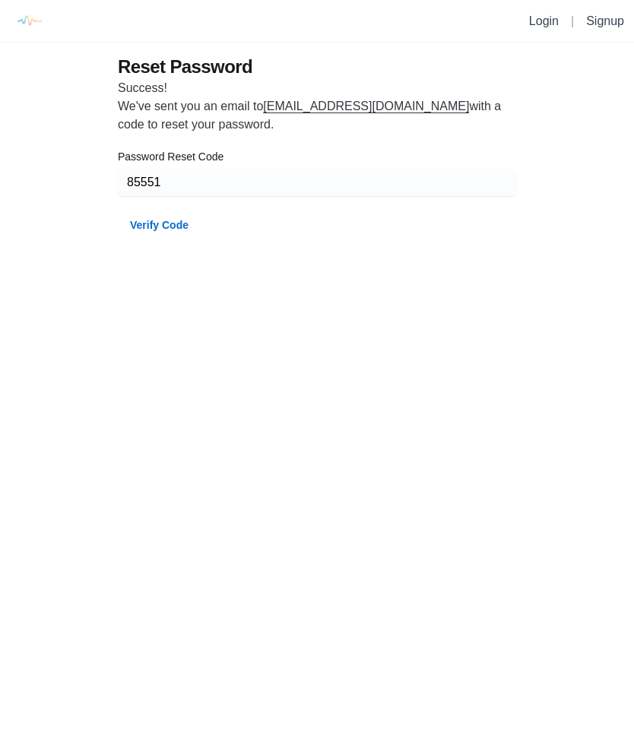 This screenshot has width=634, height=754. I want to click on p: We've sent you an email to with a code to reset your password., so click(317, 116).